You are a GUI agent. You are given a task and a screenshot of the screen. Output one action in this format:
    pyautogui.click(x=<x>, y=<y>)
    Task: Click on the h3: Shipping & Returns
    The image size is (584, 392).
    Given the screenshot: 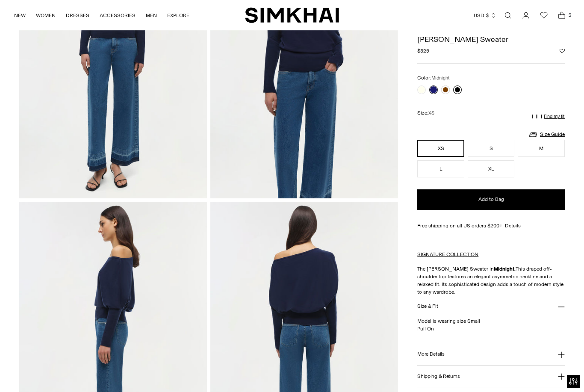 What is the action you would take?
    pyautogui.click(x=439, y=375)
    